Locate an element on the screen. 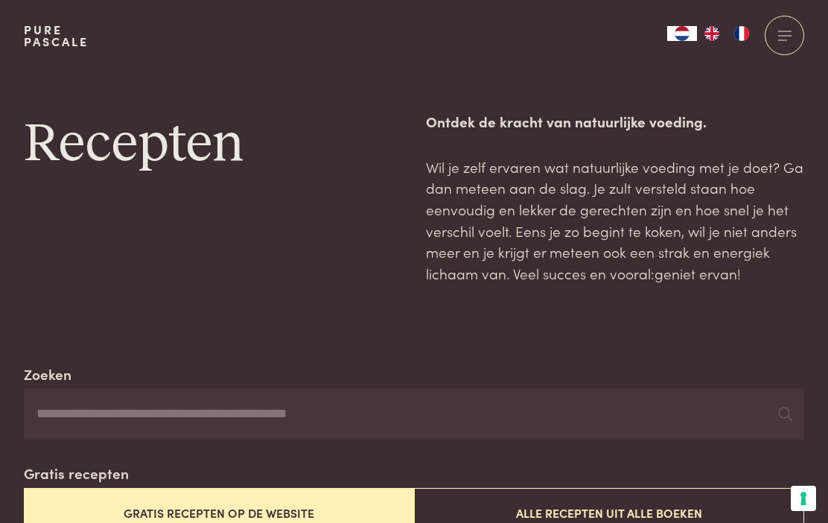  label: Zoeken is located at coordinates (48, 374).